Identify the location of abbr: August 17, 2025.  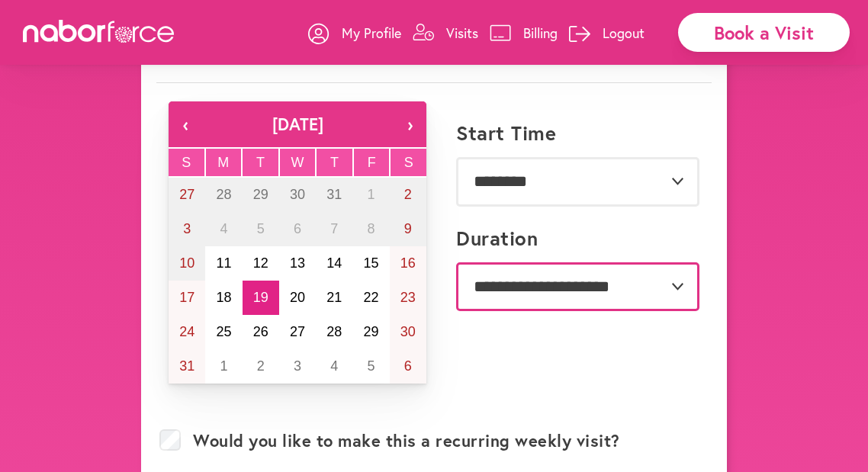
(187, 298).